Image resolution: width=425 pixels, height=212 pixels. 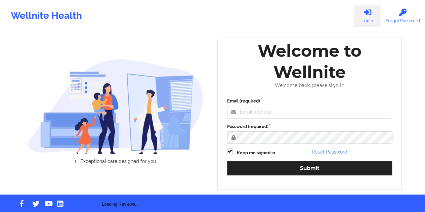 What do you see at coordinates (310, 168) in the screenshot?
I see `button: Submit` at bounding box center [310, 168].